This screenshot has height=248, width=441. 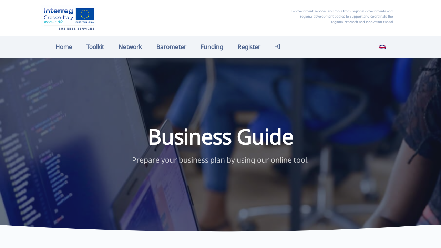 I want to click on h1: Business Guide, so click(x=220, y=136).